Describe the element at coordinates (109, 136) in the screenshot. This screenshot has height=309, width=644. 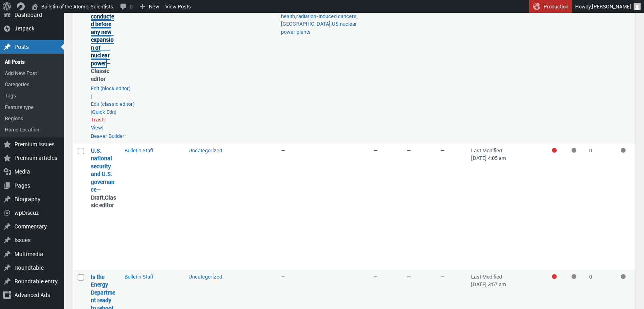
I see `a: Beaver Builder•` at that location.